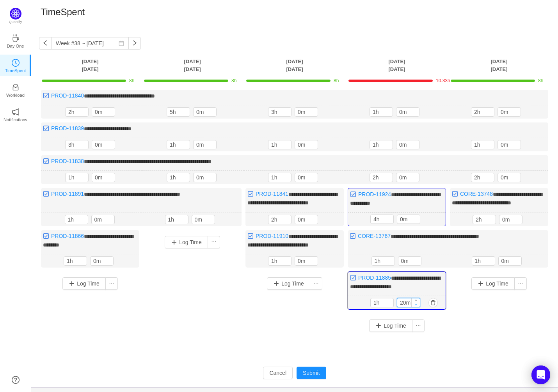 The height and width of the screenshot is (392, 558). What do you see at coordinates (89, 43) in the screenshot?
I see `input: Select a week` at bounding box center [89, 43].